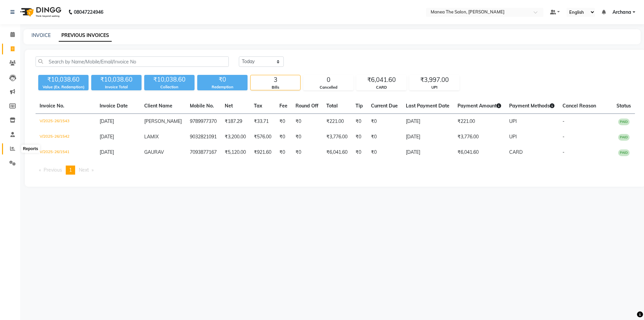 This screenshot has height=320, width=644. What do you see at coordinates (223, 87) in the screenshot?
I see `div: Redemption` at bounding box center [223, 87].